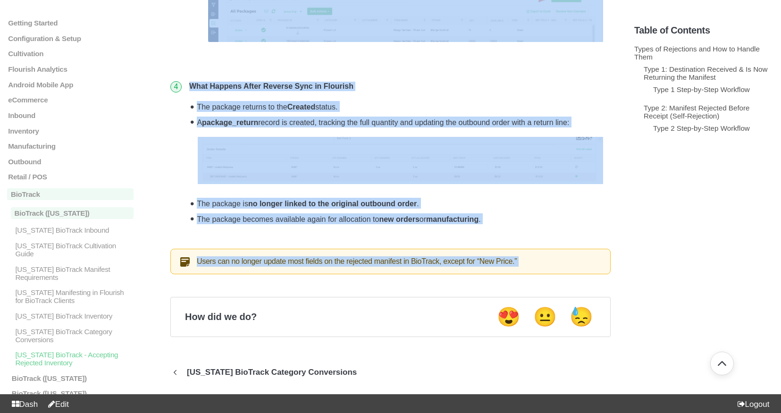 The width and height of the screenshot is (781, 413). Describe the element at coordinates (230, 122) in the screenshot. I see `strong: package_return` at that location.